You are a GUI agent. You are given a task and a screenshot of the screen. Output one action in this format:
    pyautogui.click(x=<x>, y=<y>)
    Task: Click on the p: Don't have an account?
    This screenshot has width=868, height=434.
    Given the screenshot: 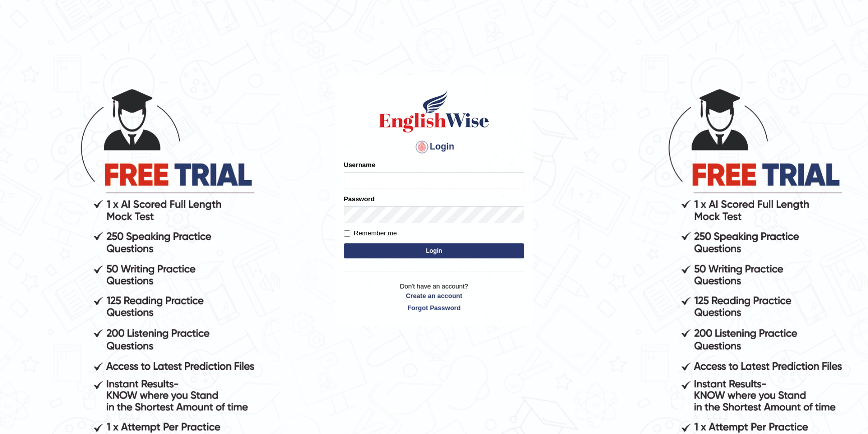 What is the action you would take?
    pyautogui.click(x=434, y=297)
    